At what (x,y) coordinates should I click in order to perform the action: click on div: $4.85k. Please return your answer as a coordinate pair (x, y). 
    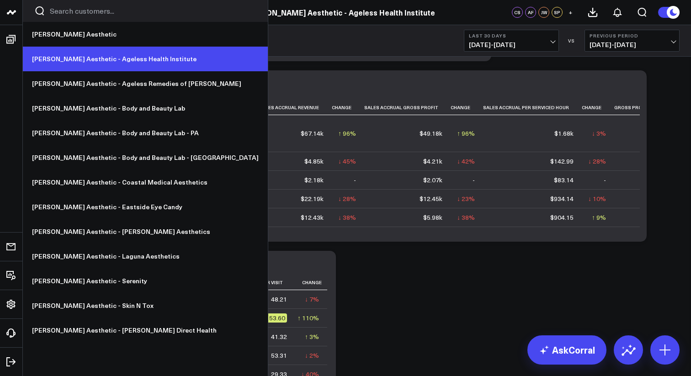
    Looking at the image, I should click on (314, 161).